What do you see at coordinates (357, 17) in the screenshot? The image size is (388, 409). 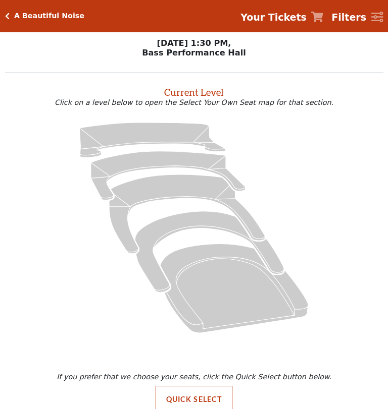 I see `a: Filters` at bounding box center [357, 17].